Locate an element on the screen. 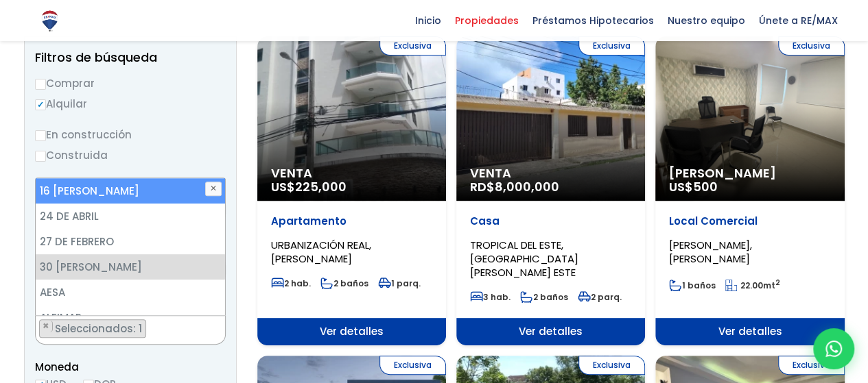 This screenshot has height=383, width=868. button: Remove item is located at coordinates (46, 327).